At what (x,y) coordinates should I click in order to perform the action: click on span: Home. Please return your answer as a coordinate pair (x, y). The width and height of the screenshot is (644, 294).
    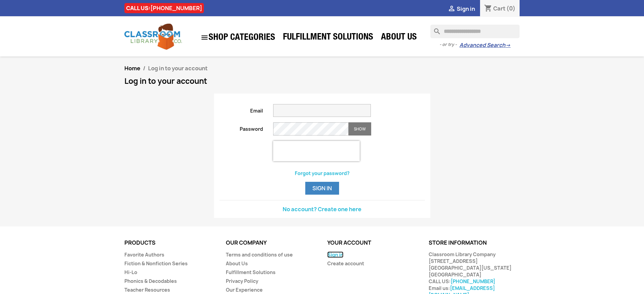
    Looking at the image, I should click on (132, 68).